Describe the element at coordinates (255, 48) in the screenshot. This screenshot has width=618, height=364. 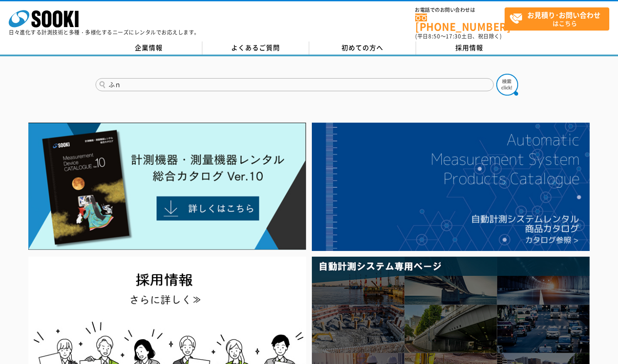
I see `a: よくあるご質問` at that location.